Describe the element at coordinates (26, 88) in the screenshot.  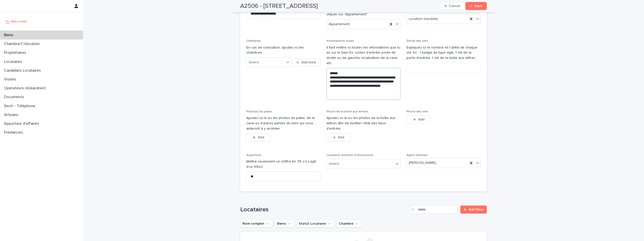
I see `p: Operateurs clickandrent` at that location.